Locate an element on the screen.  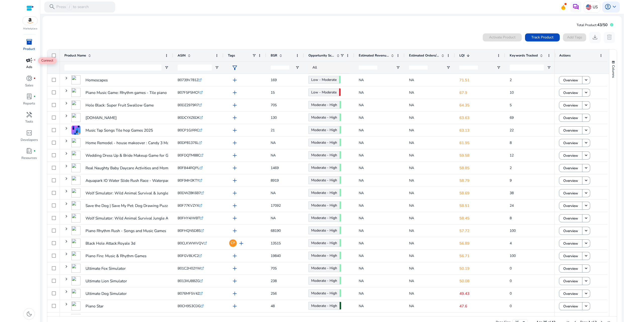
p: Aquapark IO Water Slide Rush Race - Waterpark IO Games is located at coordinates (137, 180).